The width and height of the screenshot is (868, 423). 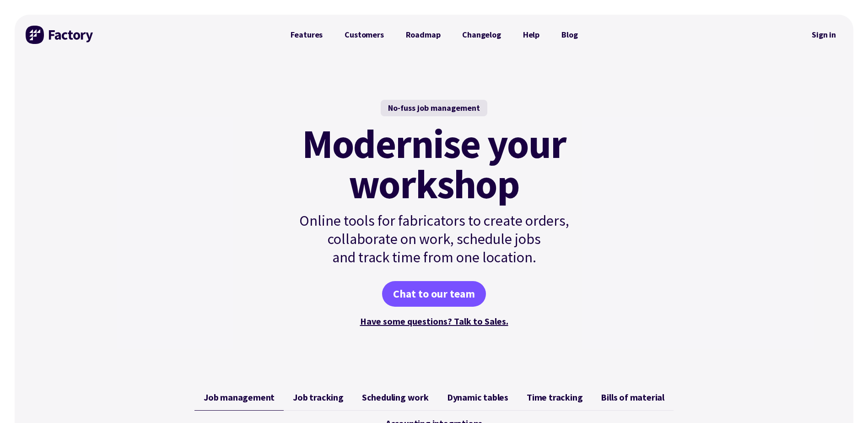 I want to click on a: Have some questions? Talk to Sales., so click(x=434, y=321).